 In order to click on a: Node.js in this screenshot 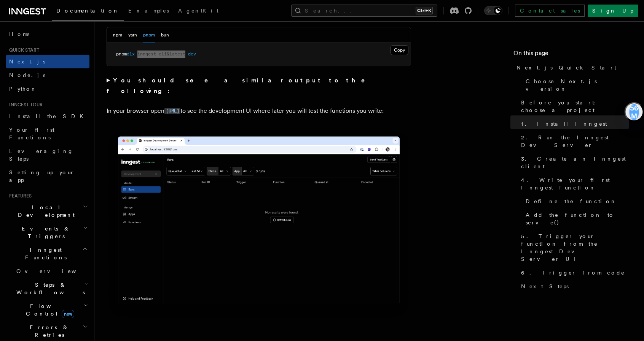, I will do `click(48, 76)`.